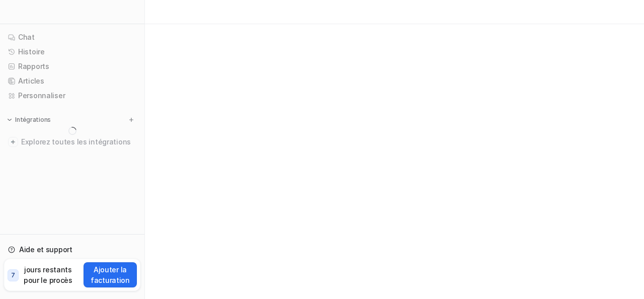 Image resolution: width=644 pixels, height=299 pixels. What do you see at coordinates (72, 81) in the screenshot?
I see `a: Articles` at bounding box center [72, 81].